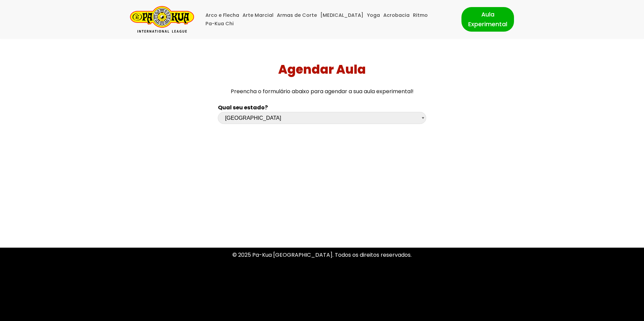 The height and width of the screenshot is (321, 644). I want to click on a: Acrobacia, so click(397, 15).